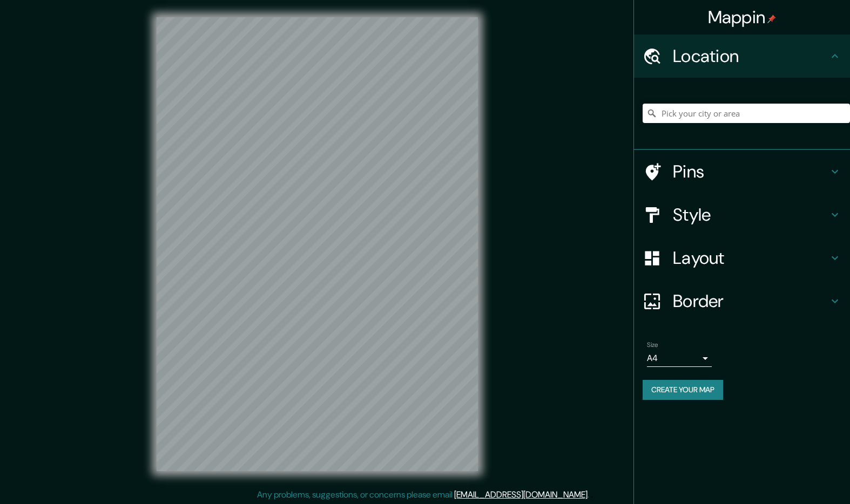 This screenshot has height=504, width=850. What do you see at coordinates (742, 258) in the screenshot?
I see `div: Layout` at bounding box center [742, 258].